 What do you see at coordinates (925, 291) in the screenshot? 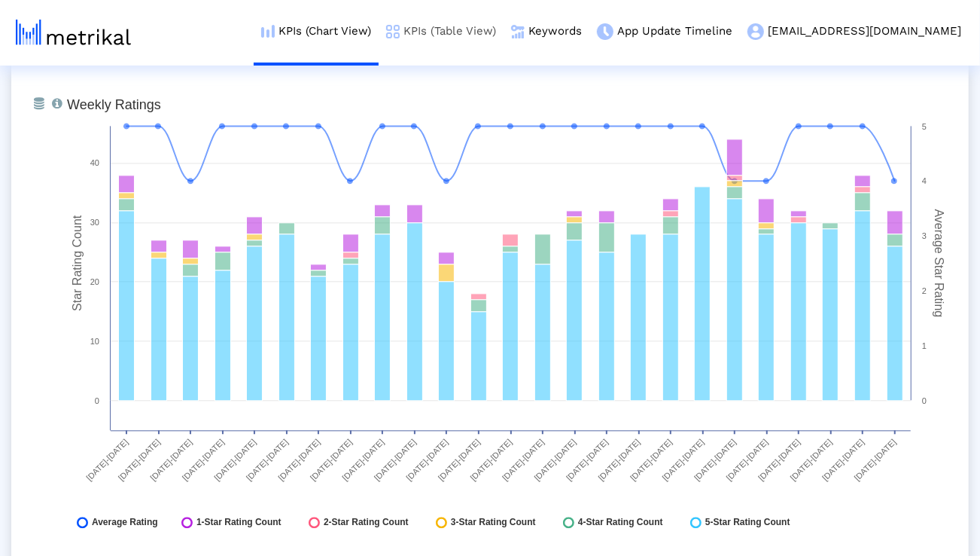
I see `text: 2` at bounding box center [925, 291].